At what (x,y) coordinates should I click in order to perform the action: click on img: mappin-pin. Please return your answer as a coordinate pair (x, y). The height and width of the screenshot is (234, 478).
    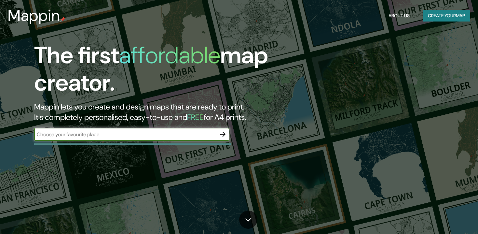
    Looking at the image, I should click on (63, 20).